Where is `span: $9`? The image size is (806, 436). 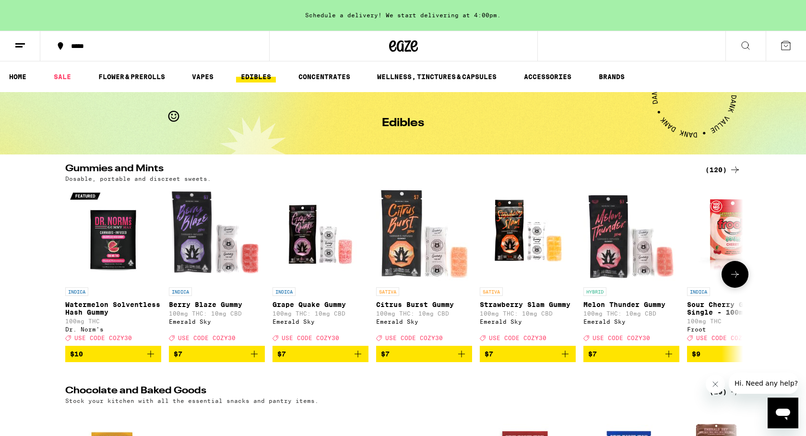
span: $9 is located at coordinates (696, 354).